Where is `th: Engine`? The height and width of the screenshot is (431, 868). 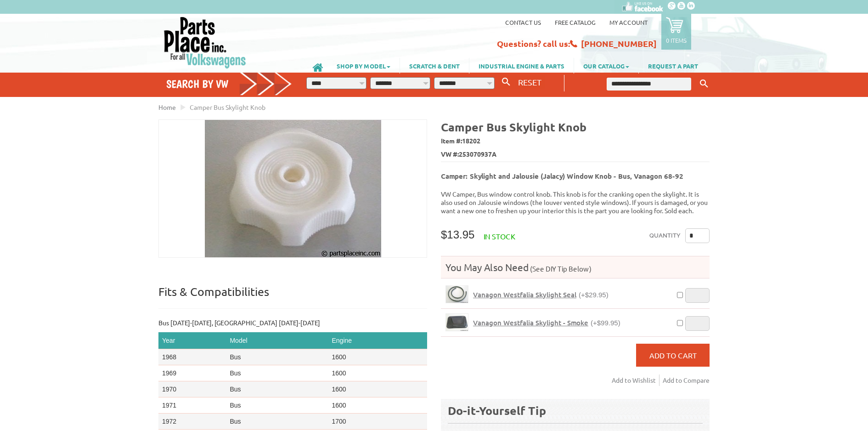 th: Engine is located at coordinates (377, 341).